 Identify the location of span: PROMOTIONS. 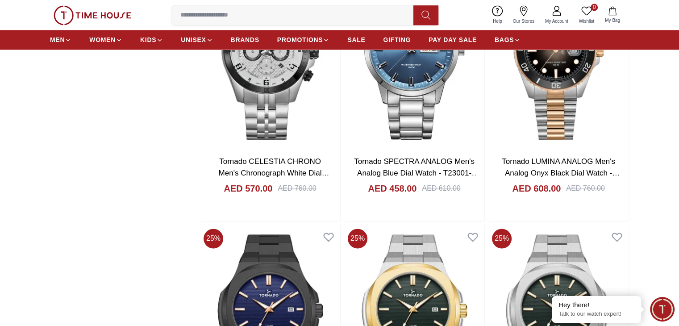
(300, 40).